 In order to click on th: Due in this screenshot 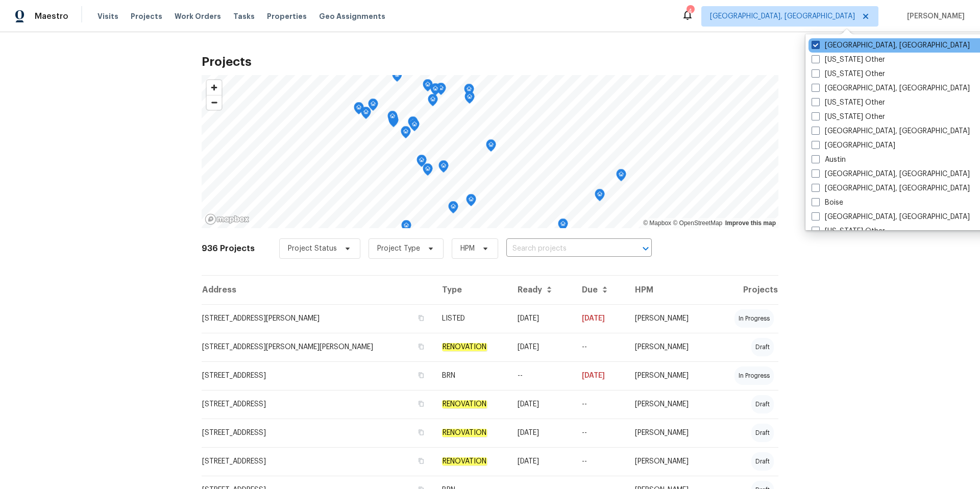, I will do `click(601, 290)`.